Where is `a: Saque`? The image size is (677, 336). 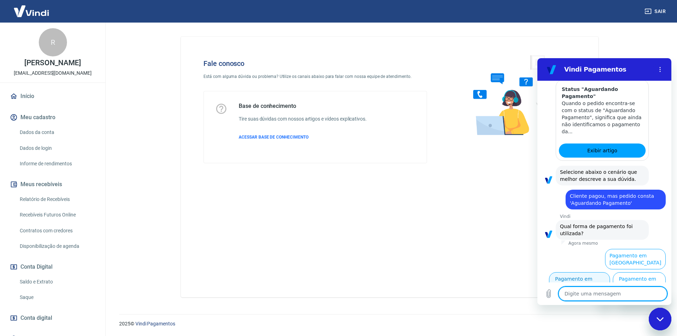 a: Saque is located at coordinates (57, 297).